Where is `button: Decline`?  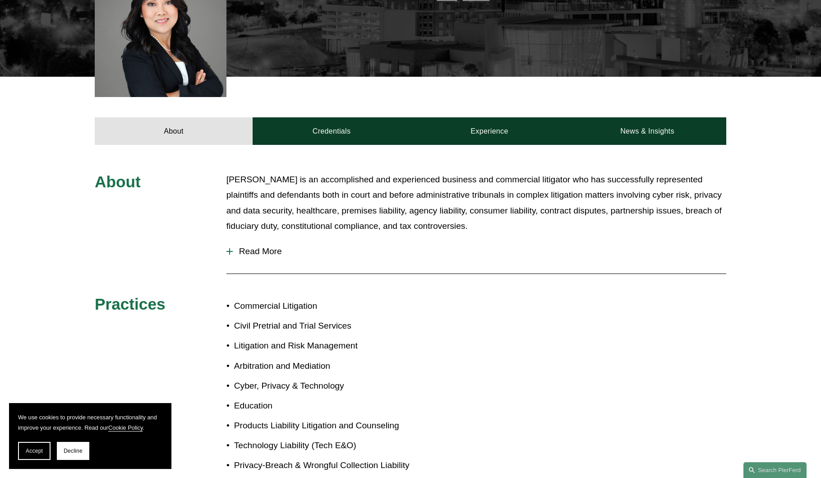 button: Decline is located at coordinates (73, 451).